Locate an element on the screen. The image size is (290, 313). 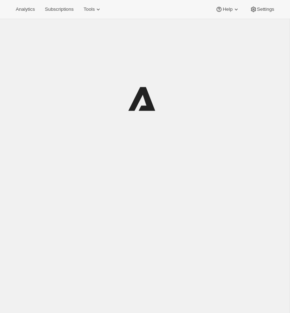
button: Settings is located at coordinates (262, 9).